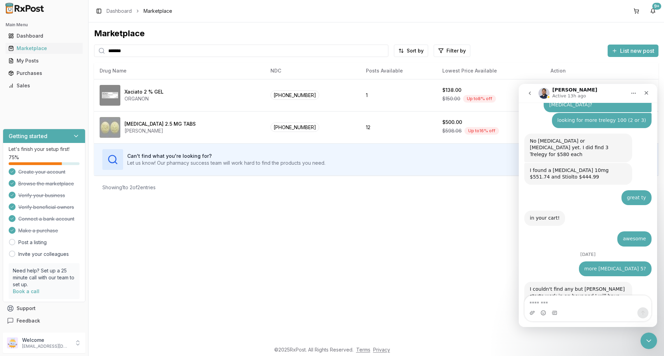  What do you see at coordinates (633, 51) in the screenshot?
I see `button: List new post` at bounding box center [633, 51].